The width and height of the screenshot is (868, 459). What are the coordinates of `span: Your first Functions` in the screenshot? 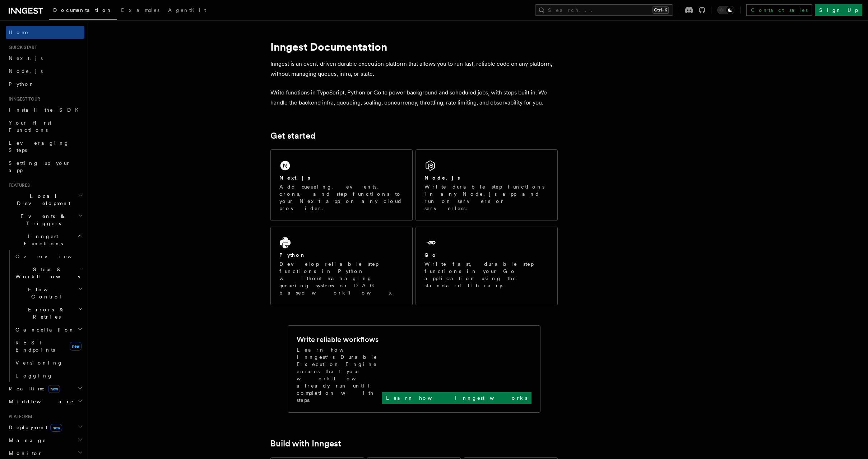 It's located at (30, 126).